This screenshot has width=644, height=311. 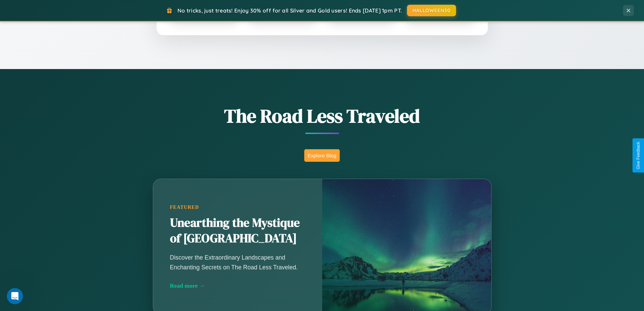 What do you see at coordinates (238, 262) in the screenshot?
I see `p: Discover the Extraordinary Landscapes and Enchanting Secrets on The Road Less Traveled.` at bounding box center [238, 262].